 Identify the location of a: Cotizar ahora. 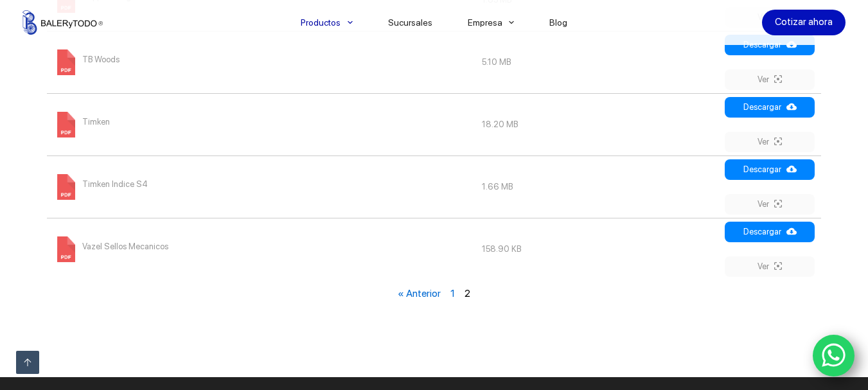
(804, 23).